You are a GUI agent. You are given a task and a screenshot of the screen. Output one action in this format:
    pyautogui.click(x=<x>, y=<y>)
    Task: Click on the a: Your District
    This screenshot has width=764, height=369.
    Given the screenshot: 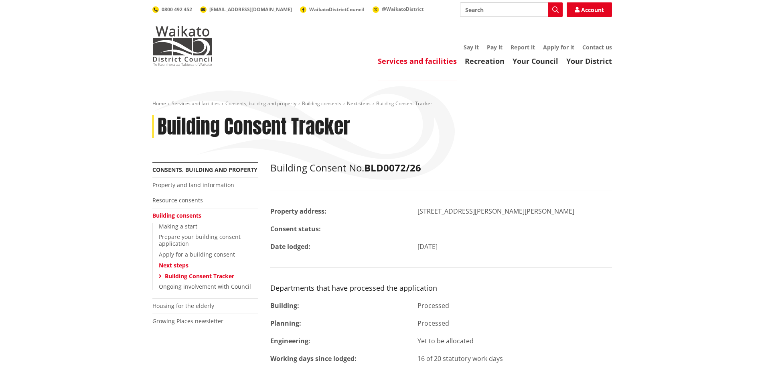 What is the action you would take?
    pyautogui.click(x=589, y=61)
    